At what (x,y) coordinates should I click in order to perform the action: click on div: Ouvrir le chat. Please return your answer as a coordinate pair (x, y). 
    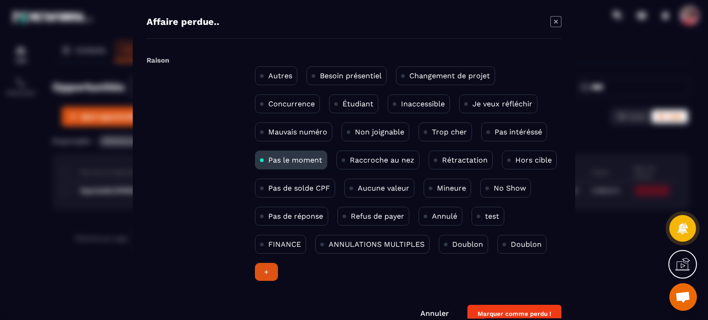
    Looking at the image, I should click on (683, 297).